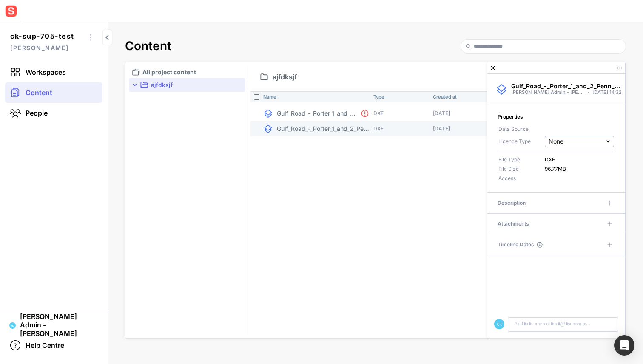 This screenshot has height=364, width=643. What do you see at coordinates (516, 245) in the screenshot?
I see `span: Timeline Dates` at bounding box center [516, 245].